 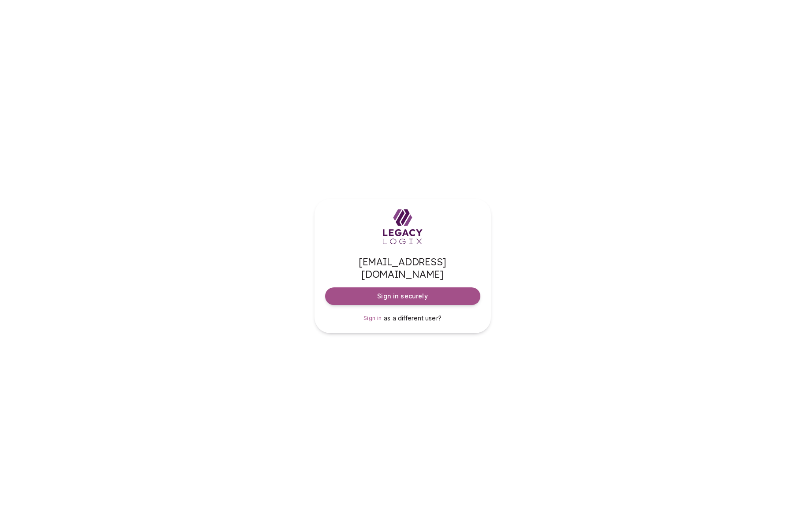 I want to click on button: Sign in securely, so click(x=403, y=296).